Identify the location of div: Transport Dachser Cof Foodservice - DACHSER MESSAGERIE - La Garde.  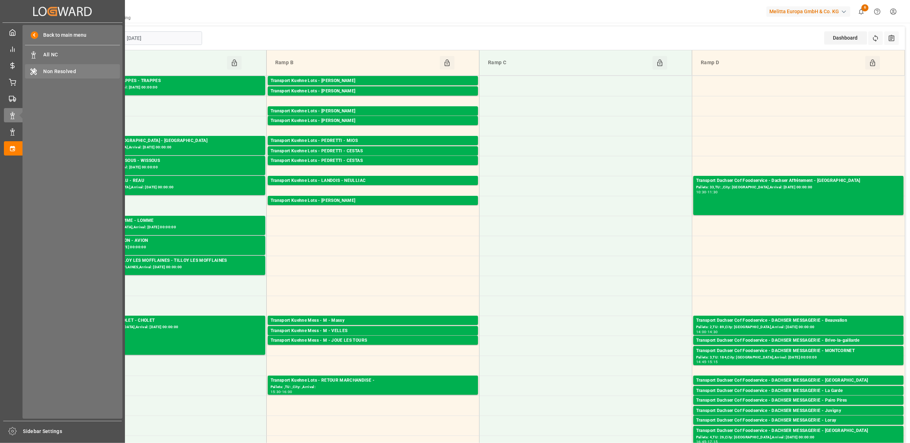
(798, 391).